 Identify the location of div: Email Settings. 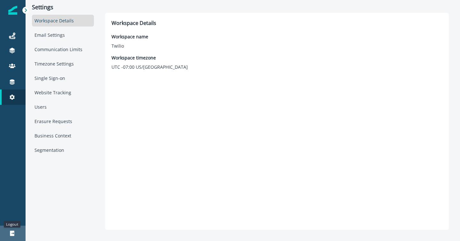
(63, 35).